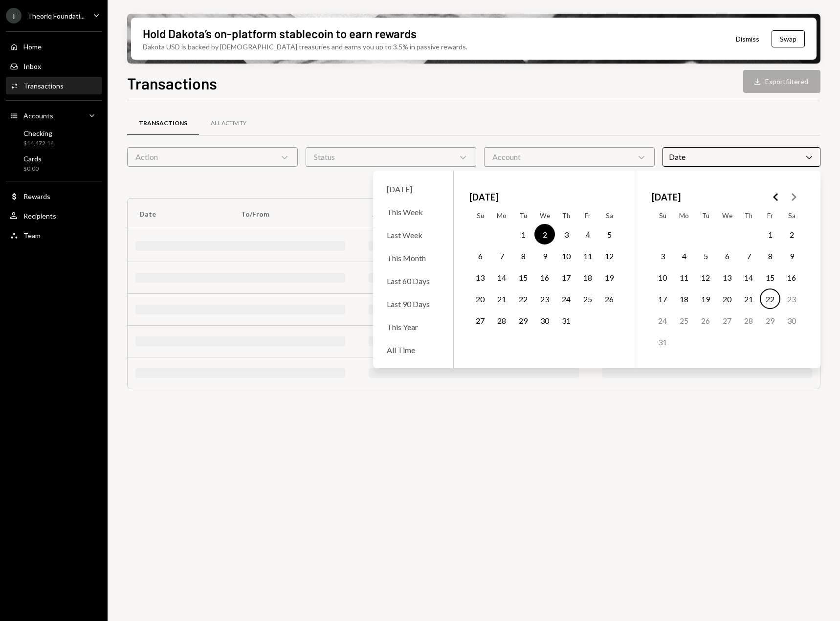  What do you see at coordinates (706, 299) in the screenshot?
I see `button: Tuesday, August 19th, 2025` at bounding box center [706, 299].